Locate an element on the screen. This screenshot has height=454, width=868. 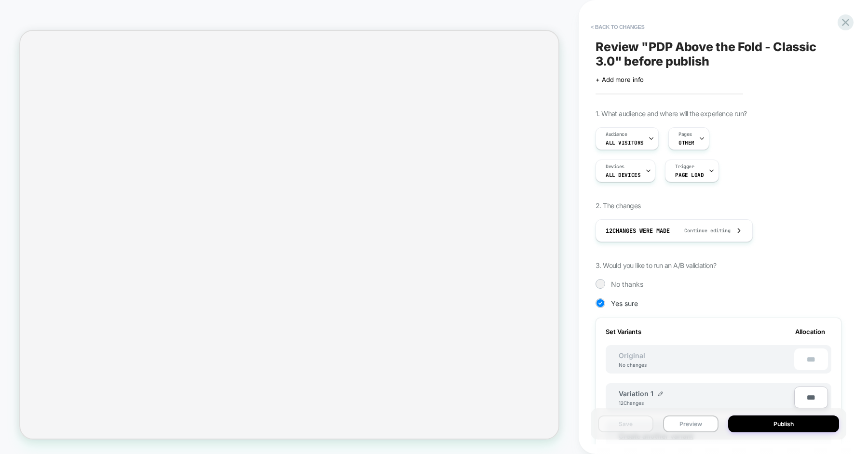
div: No changes is located at coordinates (632, 365).